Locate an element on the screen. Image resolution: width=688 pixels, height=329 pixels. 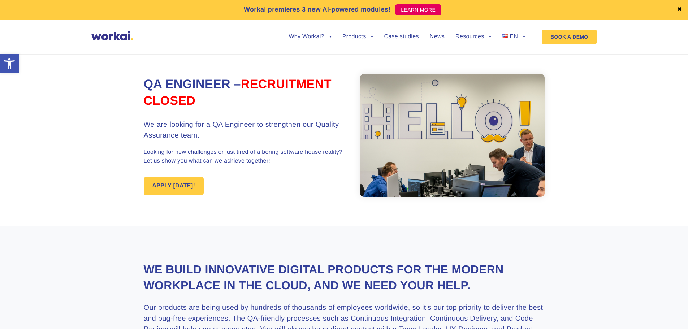
a: Why Workai? is located at coordinates (310, 37).